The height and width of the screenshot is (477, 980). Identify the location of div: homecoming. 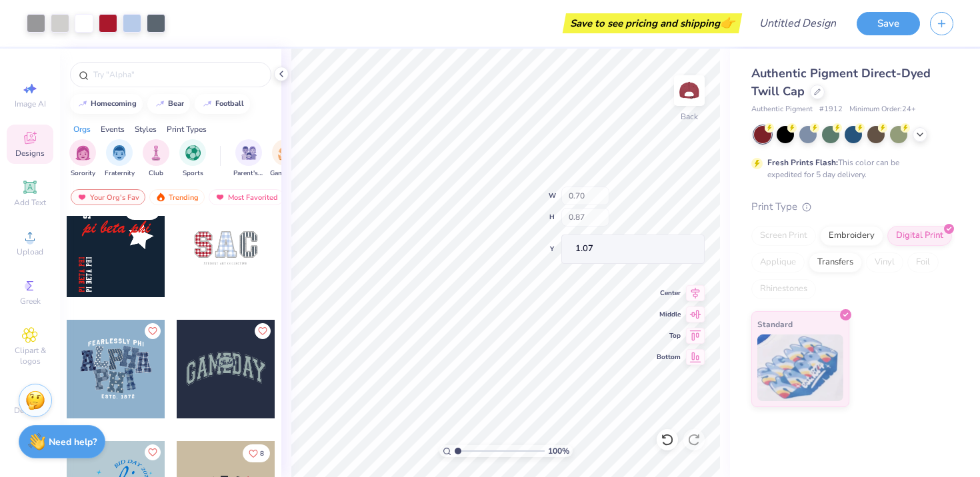
(113, 103).